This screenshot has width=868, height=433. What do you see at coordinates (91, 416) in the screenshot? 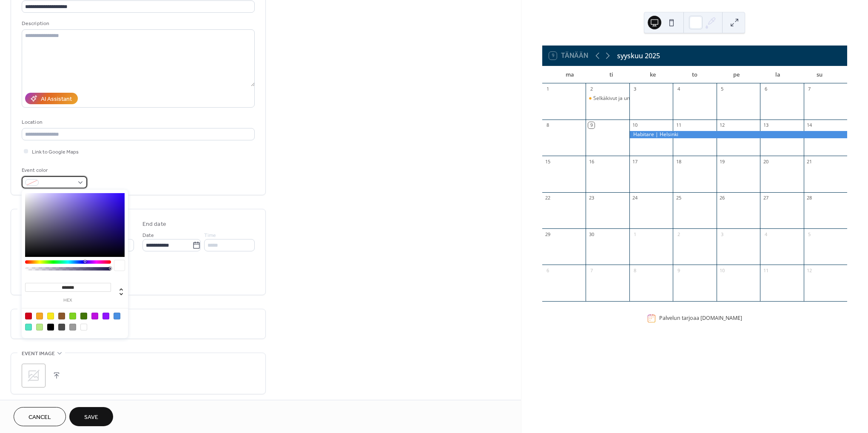
I see `button: Save` at bounding box center [91, 416].